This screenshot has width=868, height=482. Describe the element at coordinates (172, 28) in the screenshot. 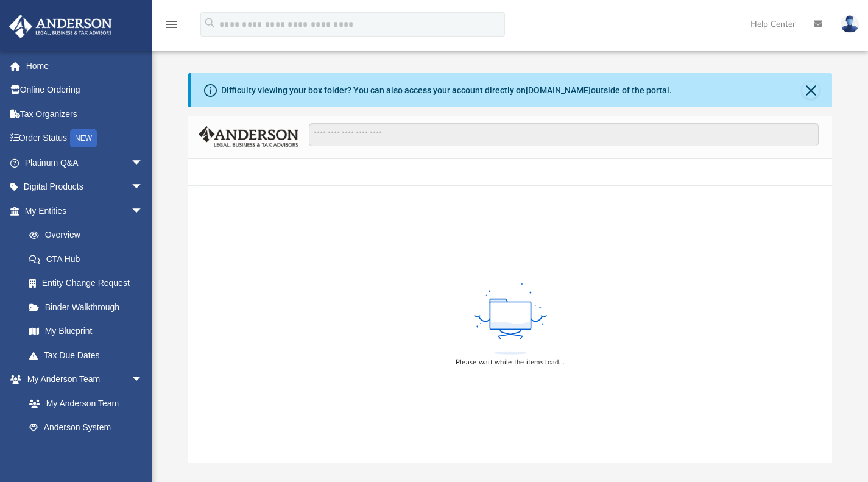

I see `a: menu` at that location.